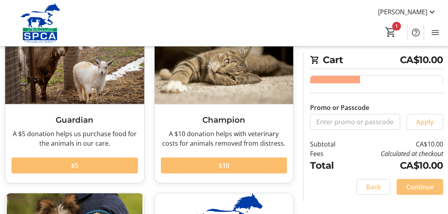 The width and height of the screenshot is (448, 214). I want to click on span: $10, so click(224, 166).